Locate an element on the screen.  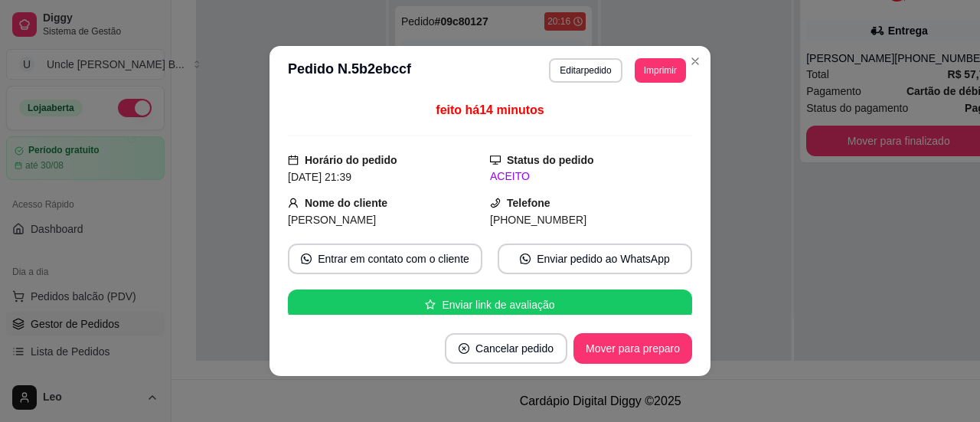
button: Mover para preparo is located at coordinates (632, 349).